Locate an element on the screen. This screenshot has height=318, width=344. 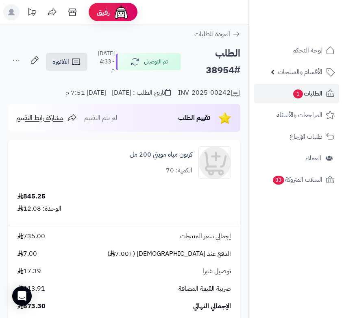
span: 873.30 is located at coordinates (31, 306).